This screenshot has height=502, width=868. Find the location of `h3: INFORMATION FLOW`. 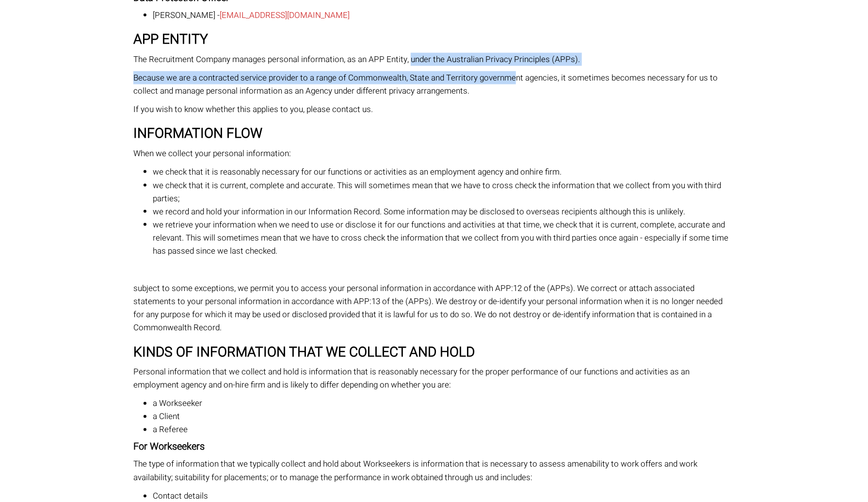

h3: INFORMATION FLOW is located at coordinates (434, 134).